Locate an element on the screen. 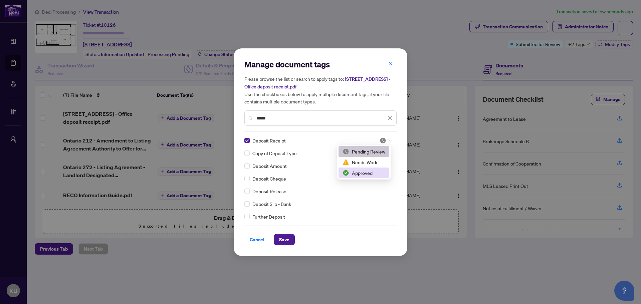 This screenshot has height=304, width=641. div: Needs Work is located at coordinates (364, 162).